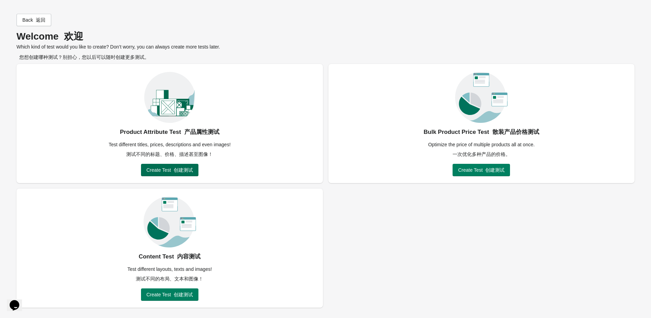 The width and height of the screenshot is (651, 318). Describe the element at coordinates (34, 20) in the screenshot. I see `span: Back` at that location.